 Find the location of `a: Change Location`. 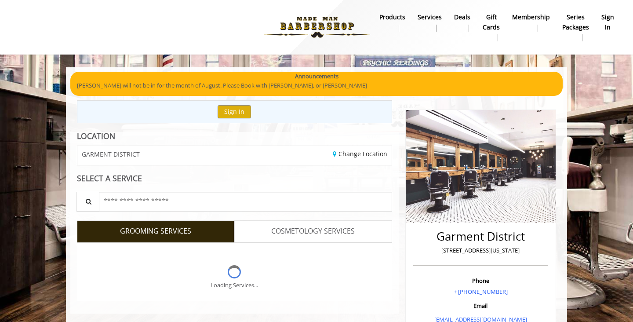

a: Change Location is located at coordinates (360, 153).